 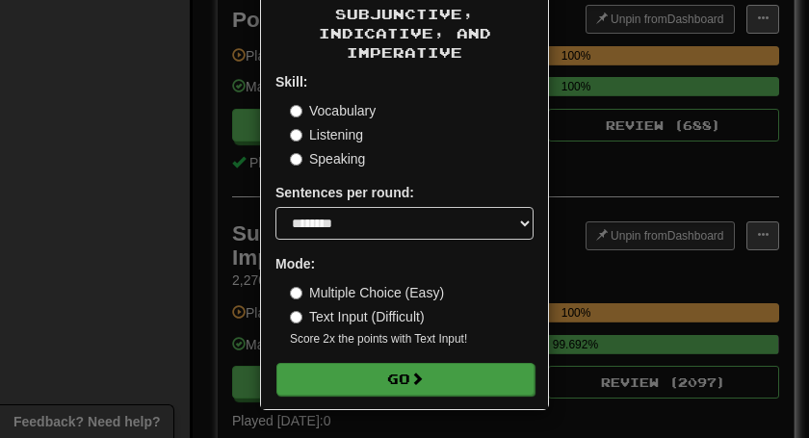 What do you see at coordinates (406, 380) in the screenshot?
I see `button: Go` at bounding box center [406, 380].